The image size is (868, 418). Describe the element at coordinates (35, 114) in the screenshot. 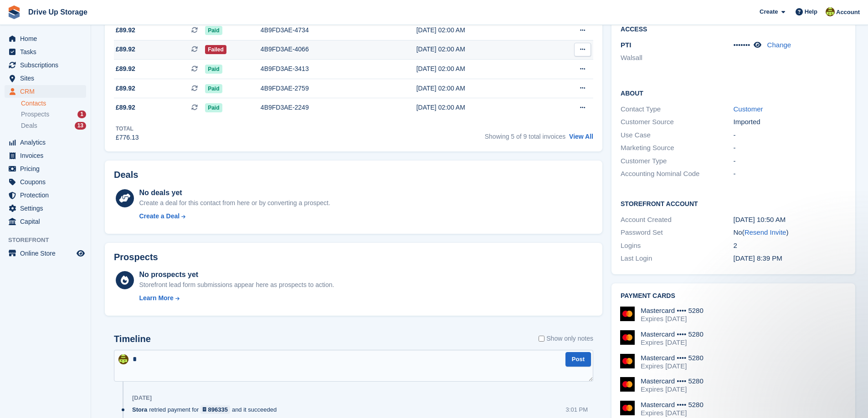

I see `span: Prospects` at that location.